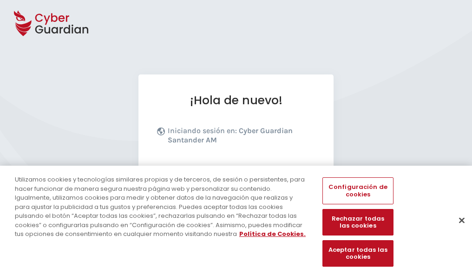 This screenshot has height=276, width=472. Describe the element at coordinates (162, 206) in the screenshot. I see `div: Utilizamos cookies y tecnologías similares propias y de terceros, de sesión o persistentes, para ...` at that location.